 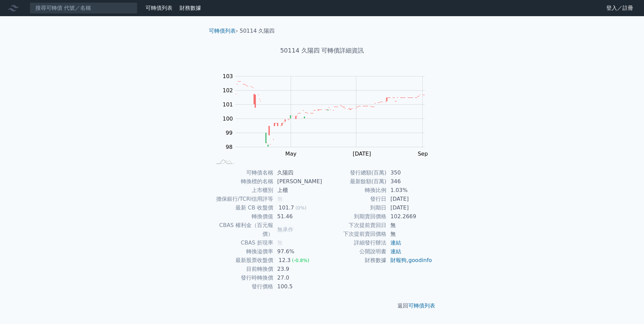 What do you see at coordinates (242, 173) in the screenshot?
I see `td: 可轉債名稱` at bounding box center [242, 173].